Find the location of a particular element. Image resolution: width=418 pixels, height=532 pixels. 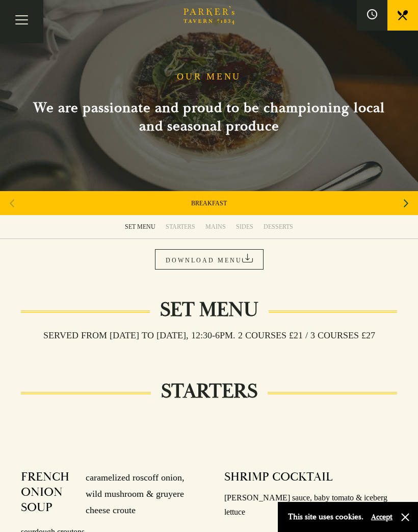

a: MAINS is located at coordinates (215, 227).